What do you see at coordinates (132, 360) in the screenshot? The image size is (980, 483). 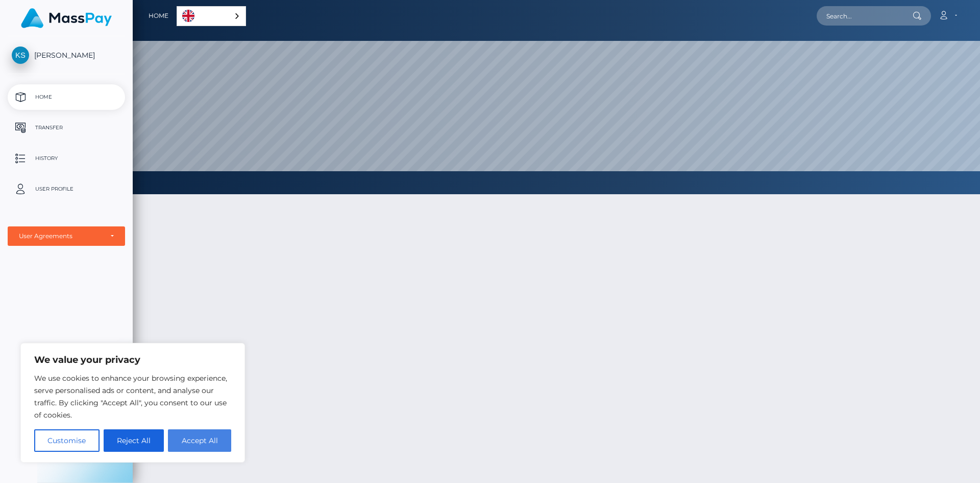 I see `p: We value your privacy` at bounding box center [132, 360].